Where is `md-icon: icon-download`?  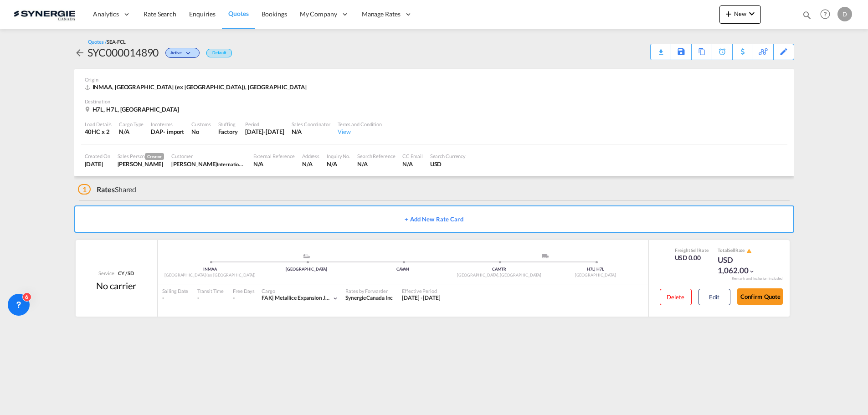 md-icon: icon-download is located at coordinates (661, 49).